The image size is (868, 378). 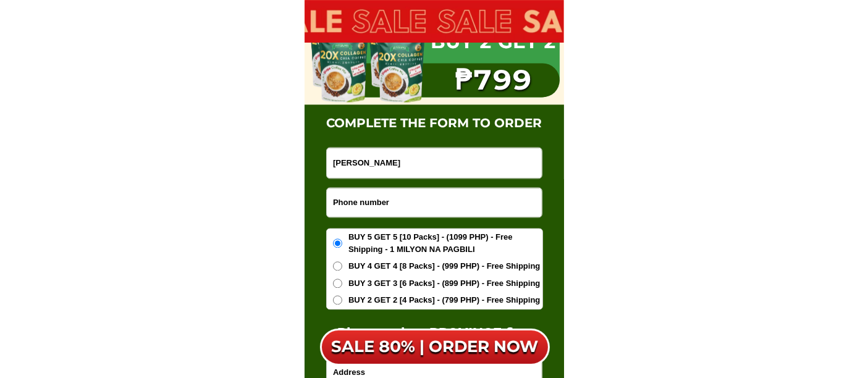 What do you see at coordinates (337, 265) in the screenshot?
I see `input: BUY 4 GET 4 [8 Packs] - (999 PHP) - Free Shipping` at bounding box center [337, 265].